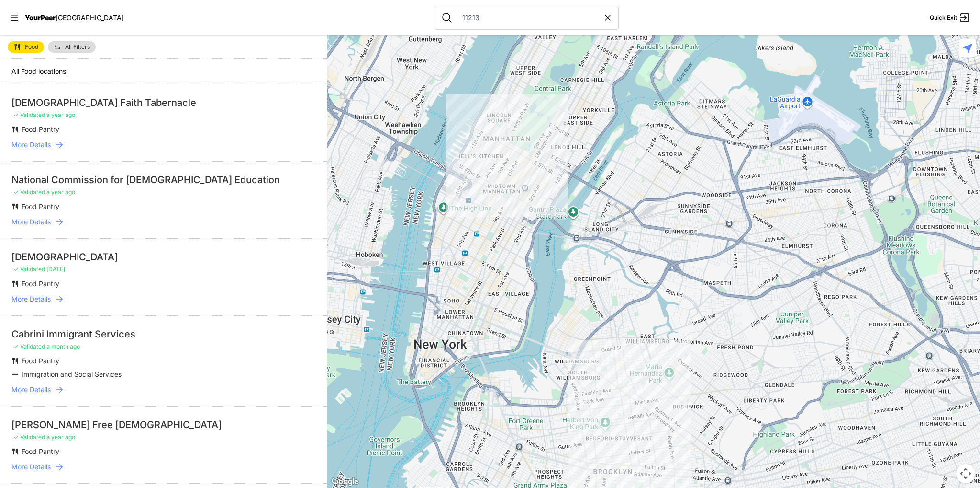  Describe the element at coordinates (345, 482) in the screenshot. I see `a: Open this area in Google Maps (opens a new window)` at that location.